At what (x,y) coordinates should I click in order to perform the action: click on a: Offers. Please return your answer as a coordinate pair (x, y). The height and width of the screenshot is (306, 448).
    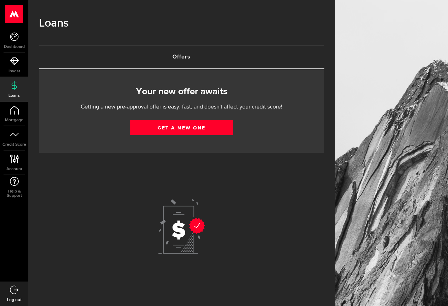
    Looking at the image, I should click on (181, 57).